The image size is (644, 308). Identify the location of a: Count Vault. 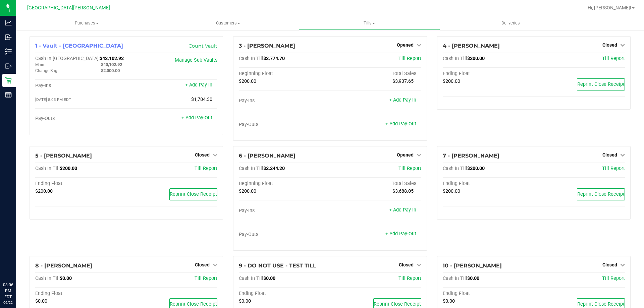
(203, 46).